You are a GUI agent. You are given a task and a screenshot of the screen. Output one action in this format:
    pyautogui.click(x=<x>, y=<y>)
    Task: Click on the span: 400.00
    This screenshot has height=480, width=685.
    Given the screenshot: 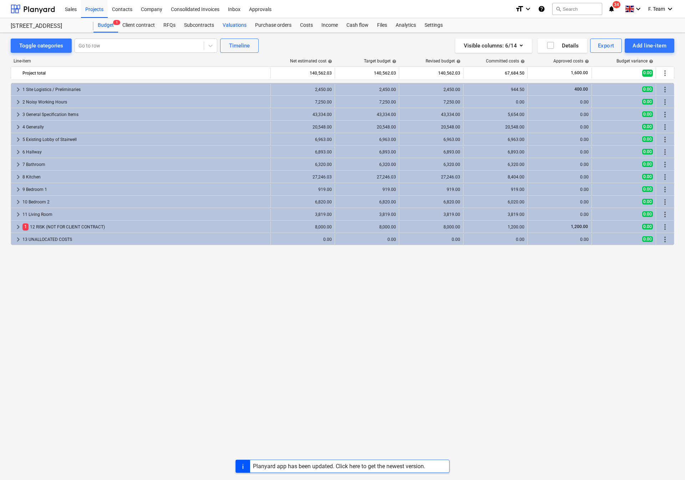 What is the action you would take?
    pyautogui.click(x=581, y=89)
    